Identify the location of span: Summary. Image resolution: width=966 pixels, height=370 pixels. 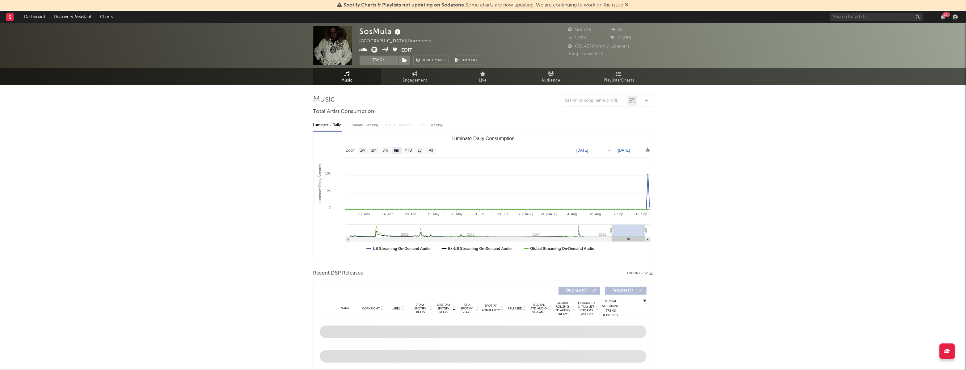
(469, 60).